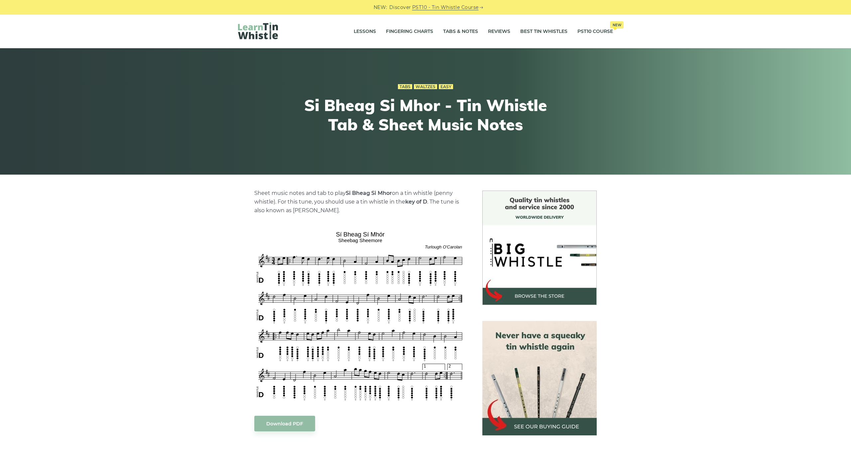 The height and width of the screenshot is (451, 851). What do you see at coordinates (285, 423) in the screenshot?
I see `a: Download PDF` at bounding box center [285, 423].